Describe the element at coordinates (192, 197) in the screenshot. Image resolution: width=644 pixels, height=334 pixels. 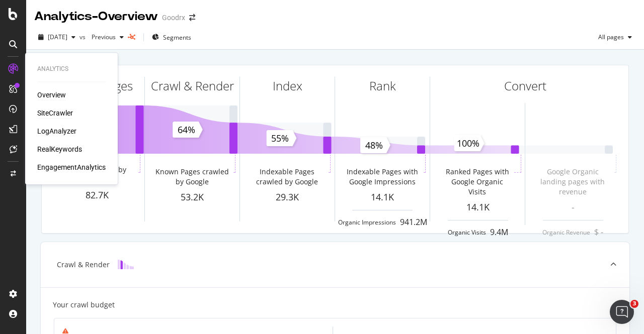
I see `div: 53.2K` at that location.